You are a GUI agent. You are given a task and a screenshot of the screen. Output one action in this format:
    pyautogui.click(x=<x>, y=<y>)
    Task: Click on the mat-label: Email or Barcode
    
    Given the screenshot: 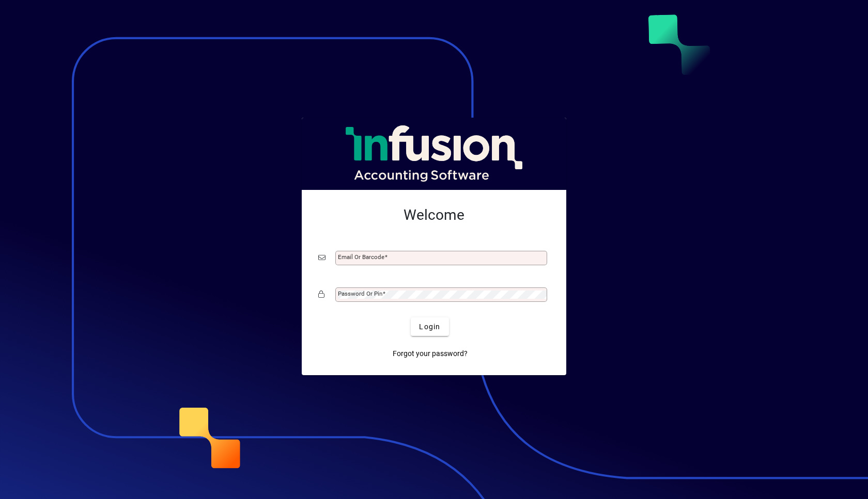 What is the action you would take?
    pyautogui.click(x=361, y=257)
    